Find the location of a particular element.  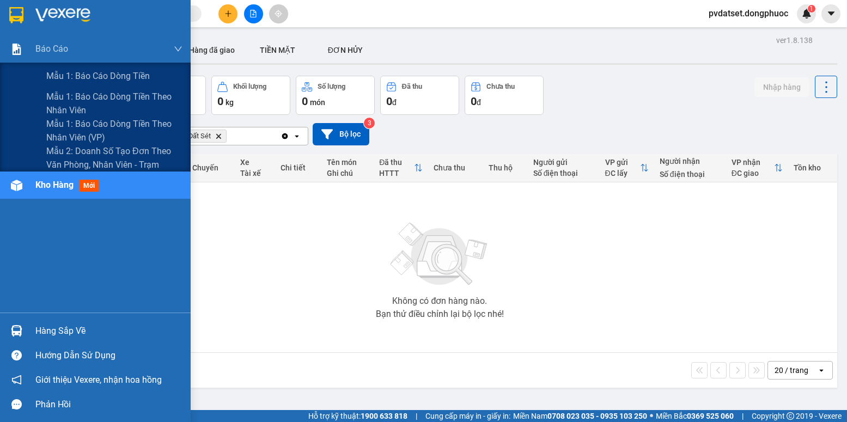

img: logo-vxr is located at coordinates (16, 15).